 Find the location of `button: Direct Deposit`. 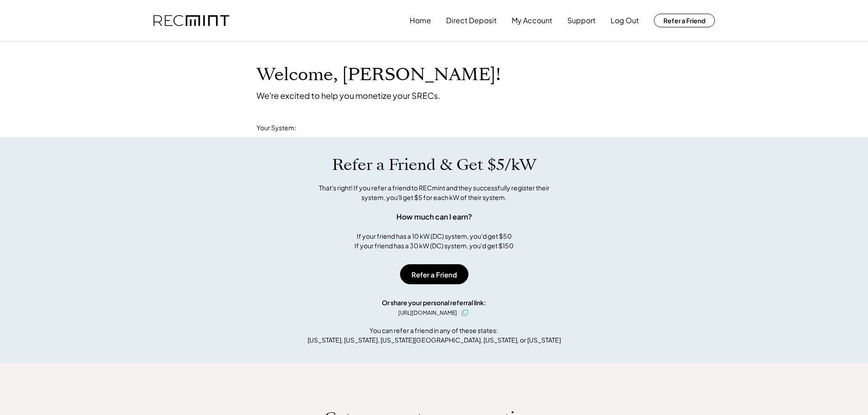

button: Direct Deposit is located at coordinates (471, 20).